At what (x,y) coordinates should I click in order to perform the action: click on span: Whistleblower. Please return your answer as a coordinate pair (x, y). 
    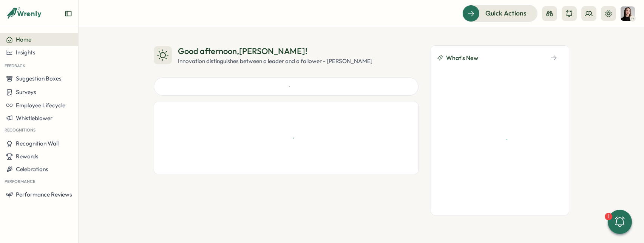
    Looking at the image, I should click on (34, 118).